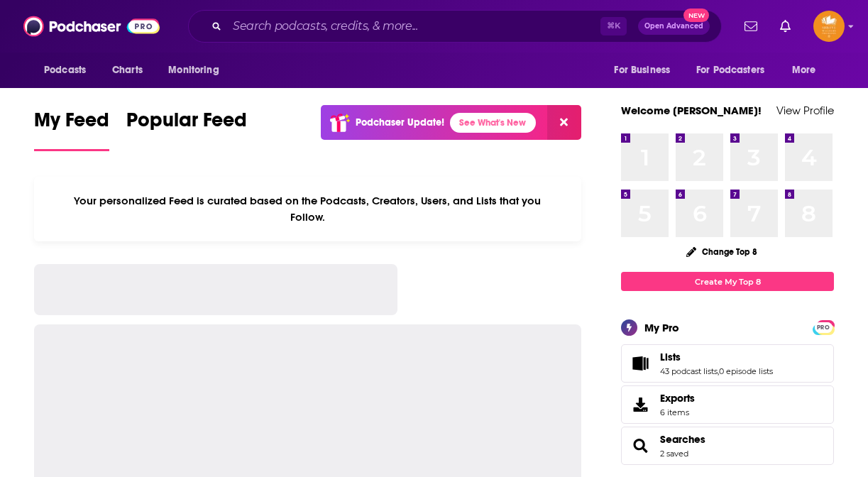 This screenshot has width=868, height=477. What do you see at coordinates (64, 71) in the screenshot?
I see `span: Podcasts` at bounding box center [64, 71].